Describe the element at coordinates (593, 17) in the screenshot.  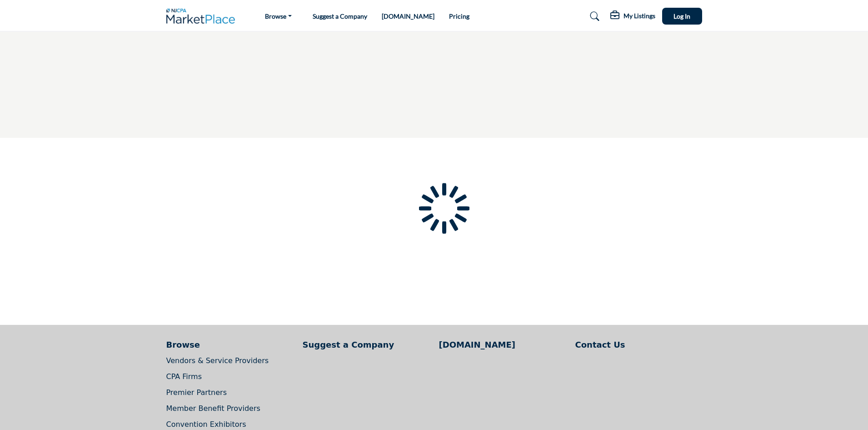
I see `a: Search` at that location.